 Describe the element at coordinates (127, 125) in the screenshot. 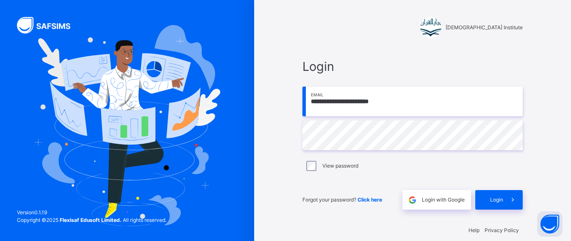

I see `img: Hero Image` at that location.